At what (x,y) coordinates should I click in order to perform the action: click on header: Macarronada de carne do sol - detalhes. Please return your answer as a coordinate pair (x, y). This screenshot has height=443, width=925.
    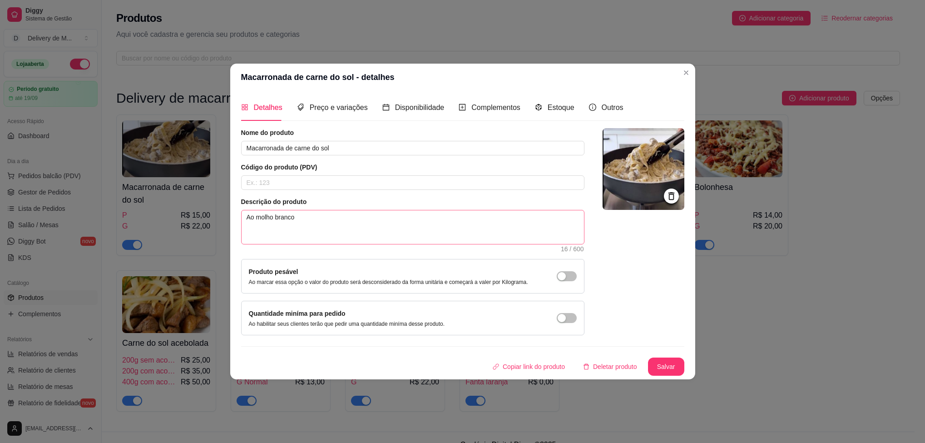
    Looking at the image, I should click on (463, 77).